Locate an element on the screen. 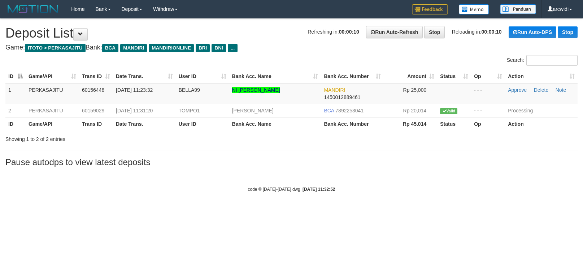 This screenshot has width=583, height=262. span: 60159029 is located at coordinates (93, 111).